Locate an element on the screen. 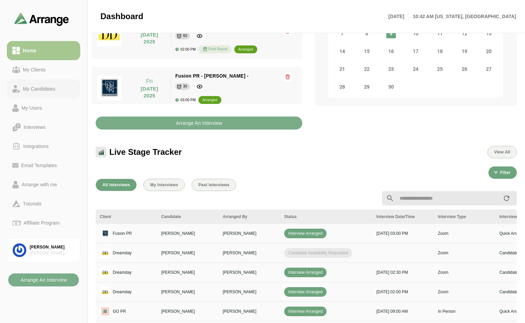 The height and width of the screenshot is (323, 525). div: Integrations is located at coordinates (36, 146).